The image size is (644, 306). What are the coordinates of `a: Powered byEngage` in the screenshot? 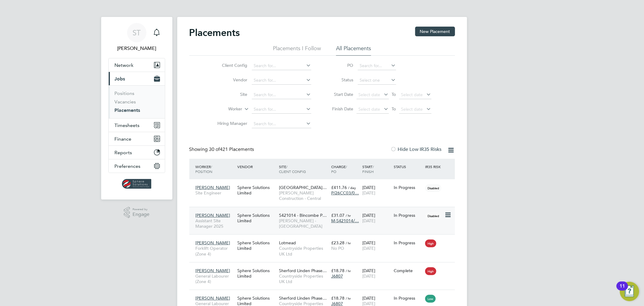 It's located at (136, 212).